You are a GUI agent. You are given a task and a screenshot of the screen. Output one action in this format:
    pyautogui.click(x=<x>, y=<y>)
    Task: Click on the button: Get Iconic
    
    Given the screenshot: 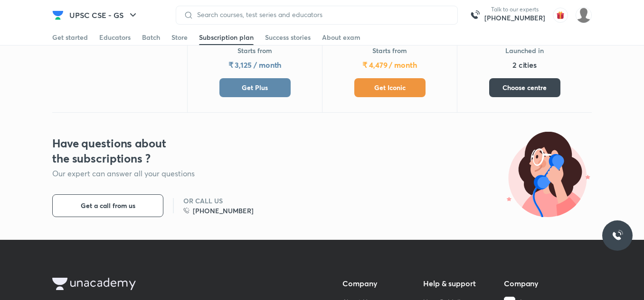 What is the action you would take?
    pyautogui.click(x=390, y=88)
    